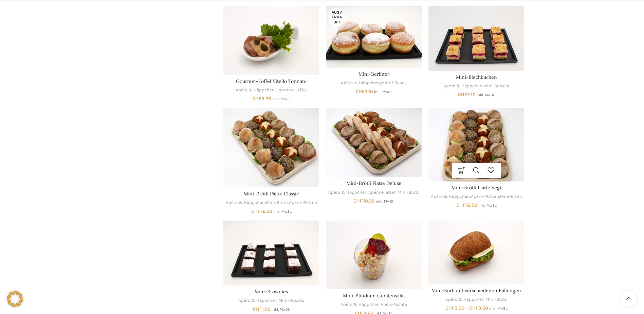 The height and width of the screenshot is (314, 644). I want to click on a: Scroll to top button, so click(629, 298).